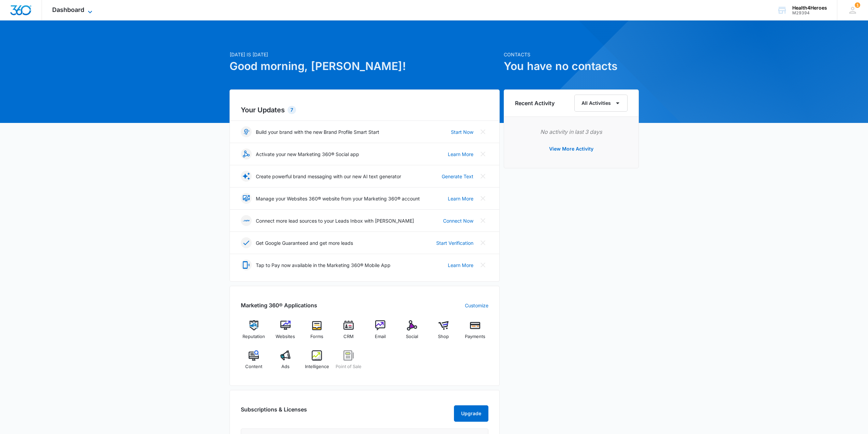 The width and height of the screenshot is (868, 434). I want to click on p: Get Google Guaranteed and get more leads, so click(304, 242).